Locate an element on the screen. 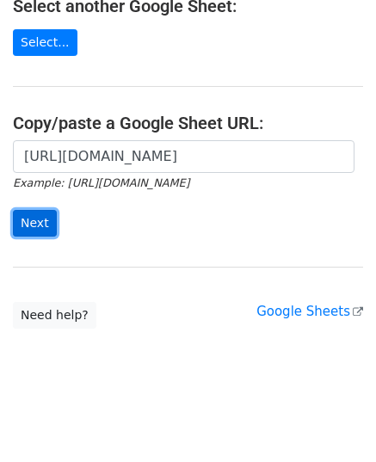  a: Need help? is located at coordinates (54, 315).